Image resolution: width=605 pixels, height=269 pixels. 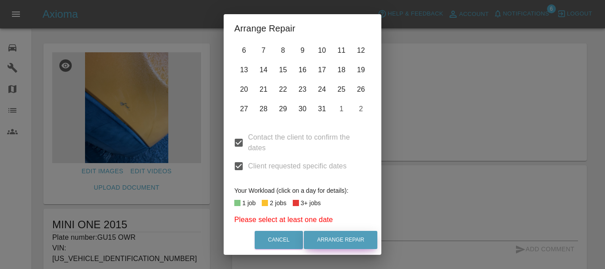 I want to click on button: Saturday, October 11th, 2025, so click(x=342, y=51).